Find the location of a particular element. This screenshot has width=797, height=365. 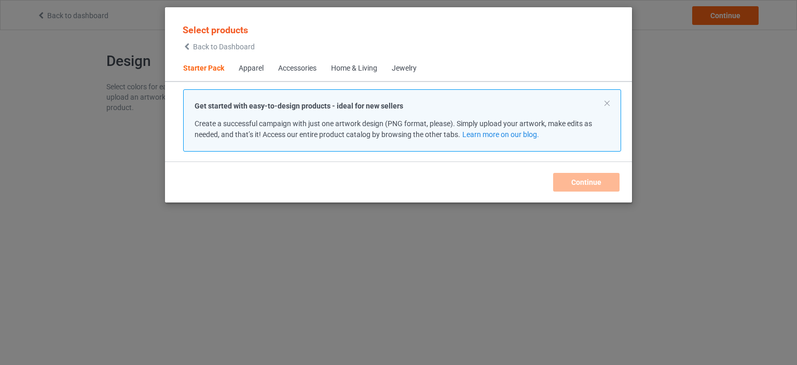

span: Create a successful campaign with just one artwork design (PNG format, please). Simply upload you... is located at coordinates (393, 129).